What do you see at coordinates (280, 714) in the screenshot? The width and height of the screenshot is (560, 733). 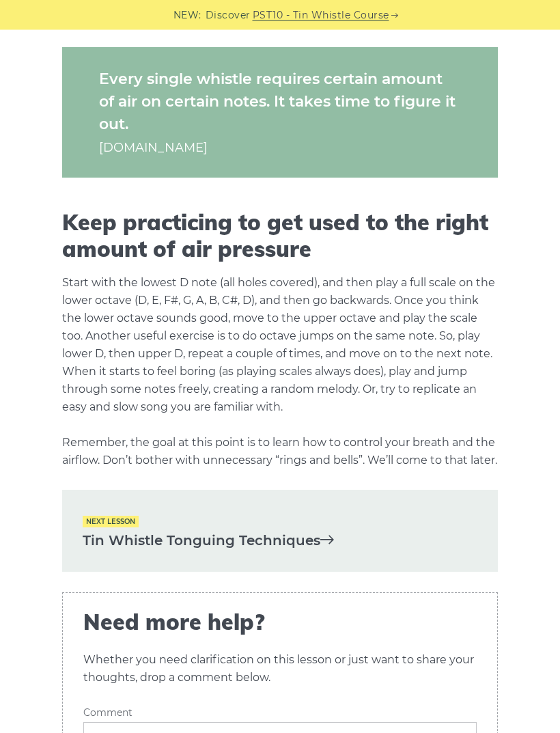 I see `label: Comment` at bounding box center [280, 714].